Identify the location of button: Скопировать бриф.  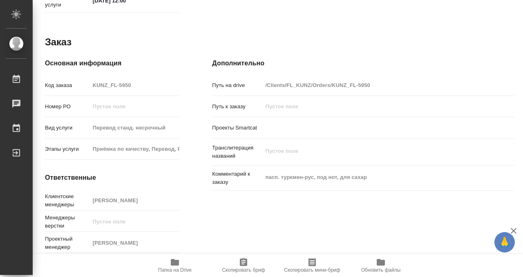
(244, 266).